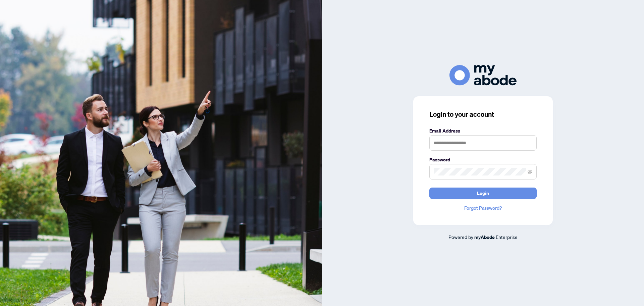  I want to click on span: Powered by, so click(461, 237).